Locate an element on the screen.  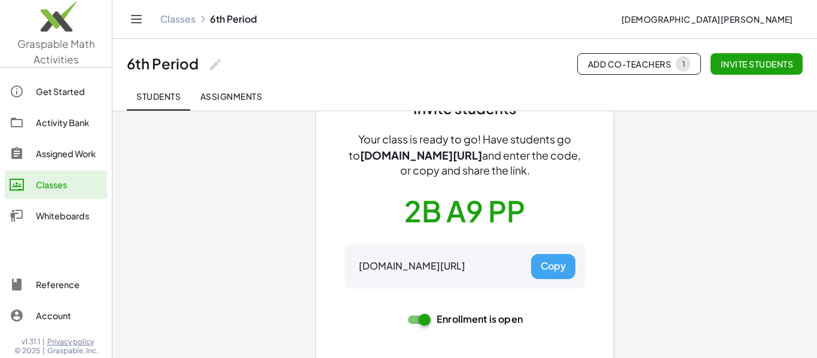
div: Whiteboards is located at coordinates (69, 216).